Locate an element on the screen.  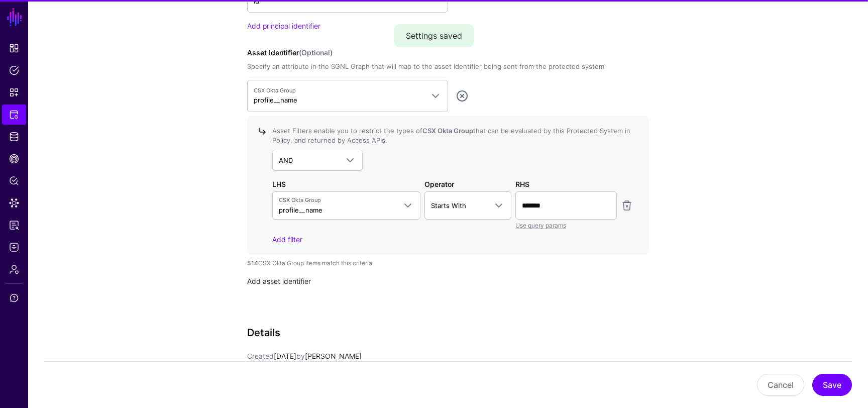
div: Settings saved is located at coordinates (434, 36).